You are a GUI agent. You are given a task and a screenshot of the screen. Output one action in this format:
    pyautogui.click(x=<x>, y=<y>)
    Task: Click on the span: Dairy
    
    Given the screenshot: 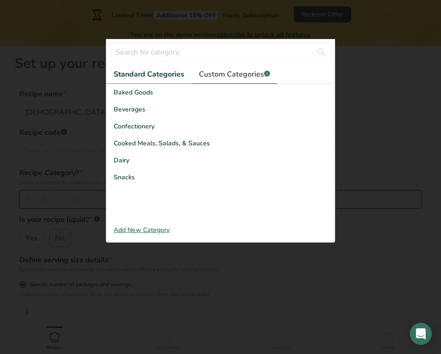 What is the action you would take?
    pyautogui.click(x=122, y=160)
    